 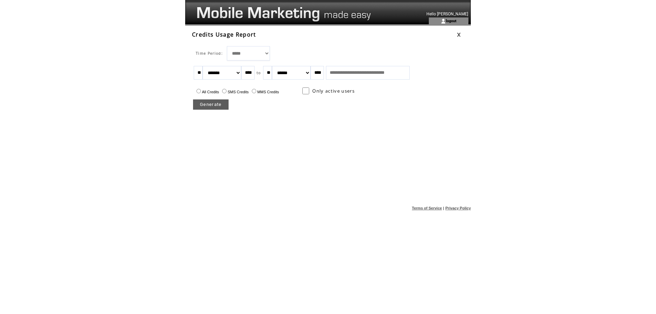 What do you see at coordinates (427, 208) in the screenshot?
I see `a: Terms of Service` at bounding box center [427, 208].